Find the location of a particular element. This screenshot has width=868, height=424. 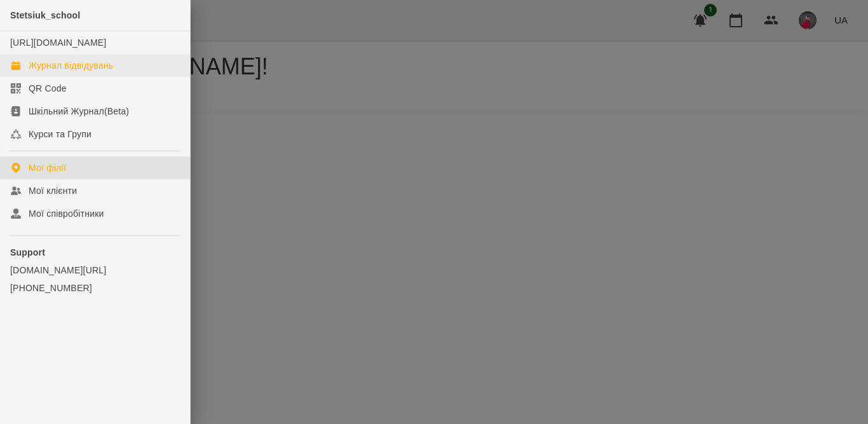

p: Support is located at coordinates (95, 253).